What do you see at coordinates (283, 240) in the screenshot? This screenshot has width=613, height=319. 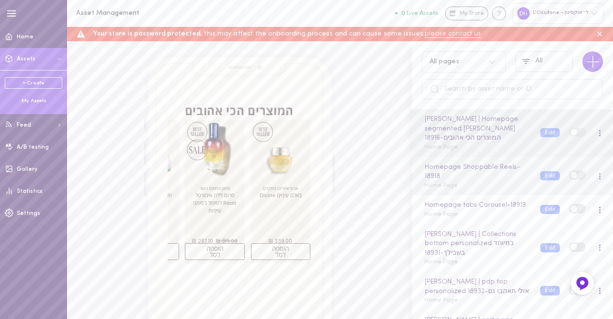 I see `span: 339.00` at bounding box center [283, 240].